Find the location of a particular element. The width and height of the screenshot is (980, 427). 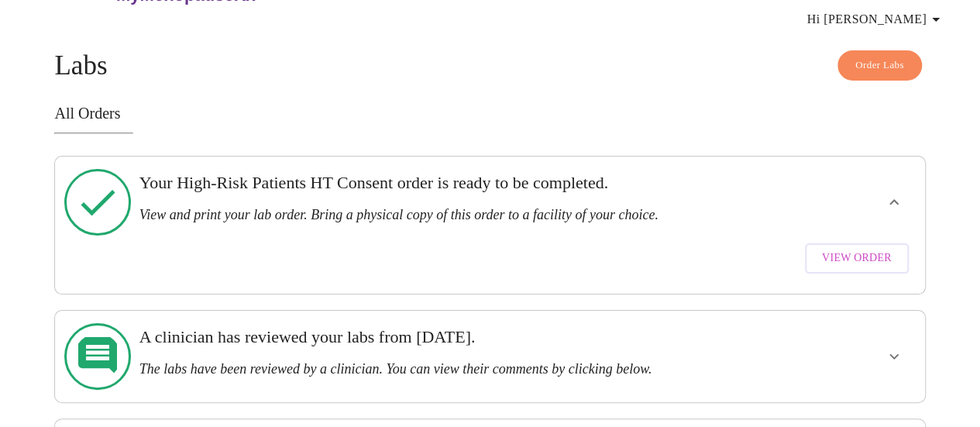

span: View Order is located at coordinates (857, 258).